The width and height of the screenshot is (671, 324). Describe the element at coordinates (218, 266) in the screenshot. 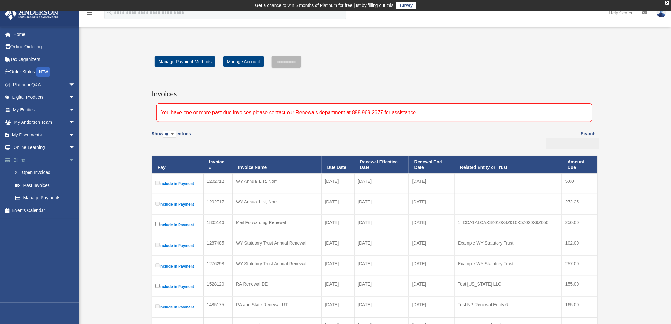

I see `td: 1276298` at that location.